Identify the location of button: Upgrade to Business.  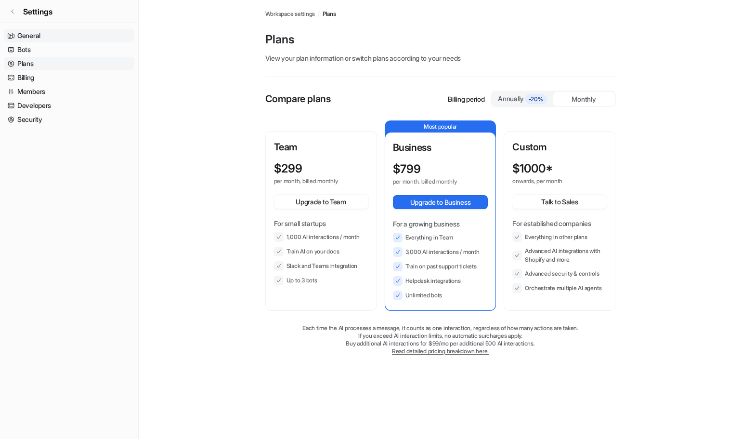
(441, 202).